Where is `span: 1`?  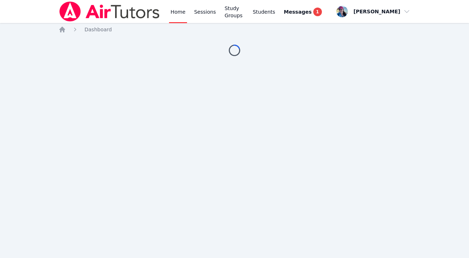 span: 1 is located at coordinates (317, 12).